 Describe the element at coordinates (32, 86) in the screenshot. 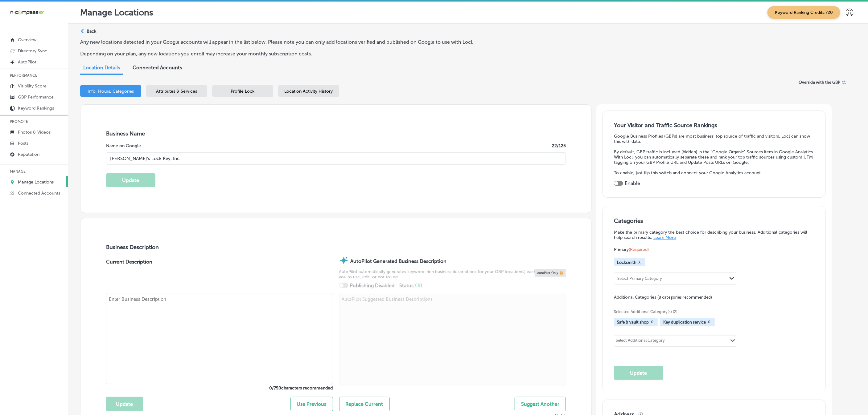

I see `p: Visibility Score` at that location.